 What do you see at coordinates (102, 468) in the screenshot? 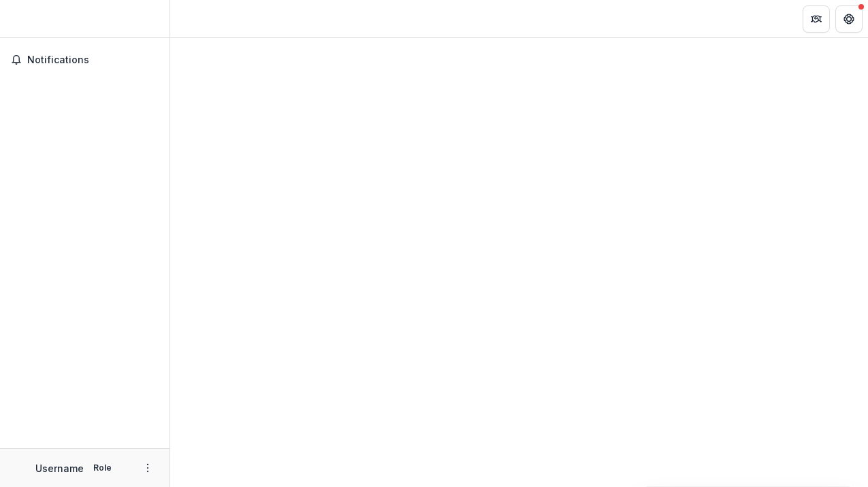
I see `p: Role` at bounding box center [102, 468].